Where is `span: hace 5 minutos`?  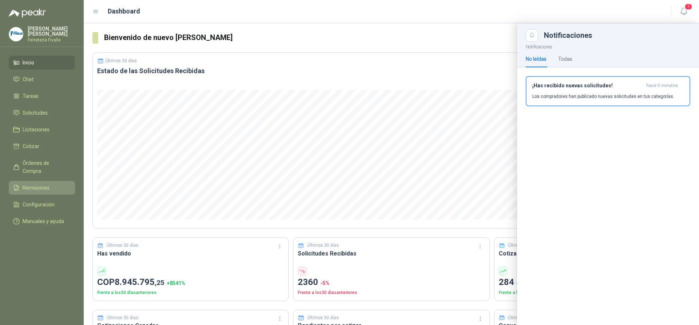
span: hace 5 minutos is located at coordinates (662, 86).